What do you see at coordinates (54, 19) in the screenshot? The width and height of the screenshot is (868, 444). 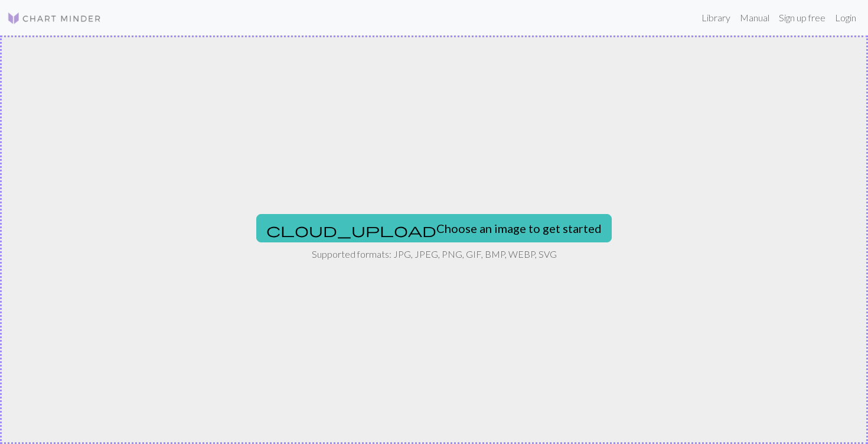 I see `img: Logo` at bounding box center [54, 19].